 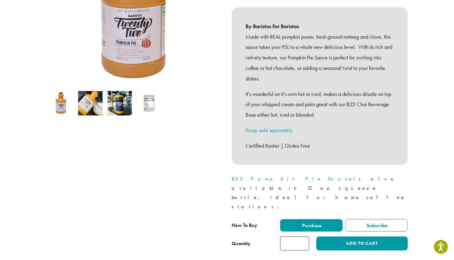 I want to click on span: Subscribe, so click(x=377, y=225).